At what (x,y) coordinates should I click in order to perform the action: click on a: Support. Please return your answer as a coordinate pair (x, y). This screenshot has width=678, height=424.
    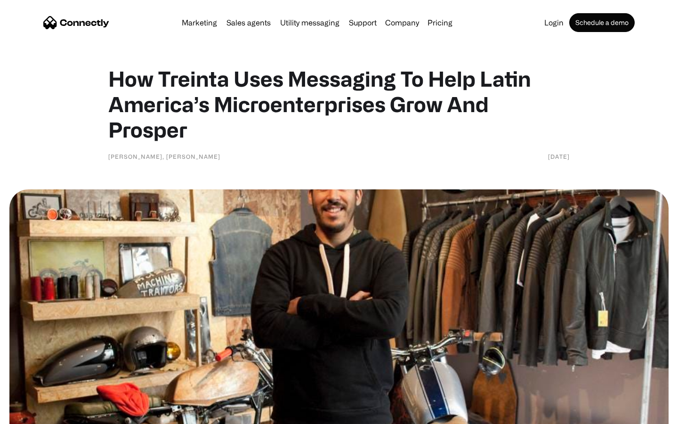
    Looking at the image, I should click on (362, 23).